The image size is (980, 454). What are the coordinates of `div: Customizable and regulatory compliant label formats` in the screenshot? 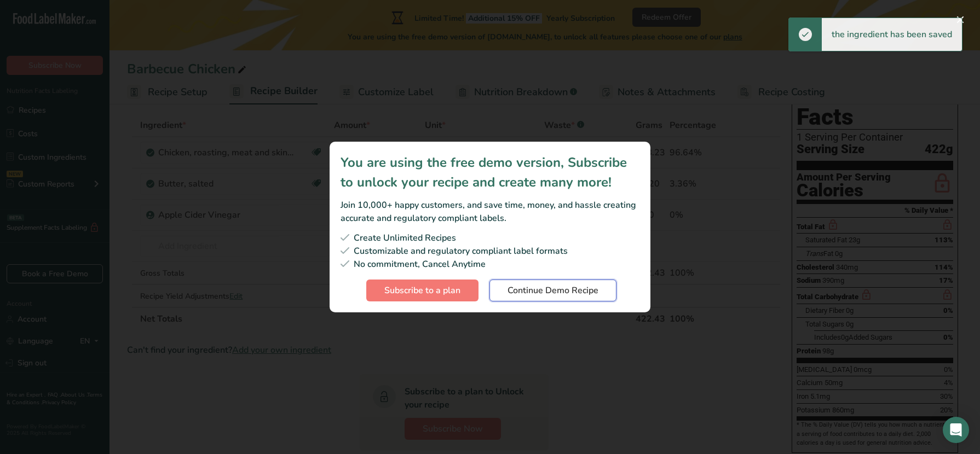 It's located at (490, 251).